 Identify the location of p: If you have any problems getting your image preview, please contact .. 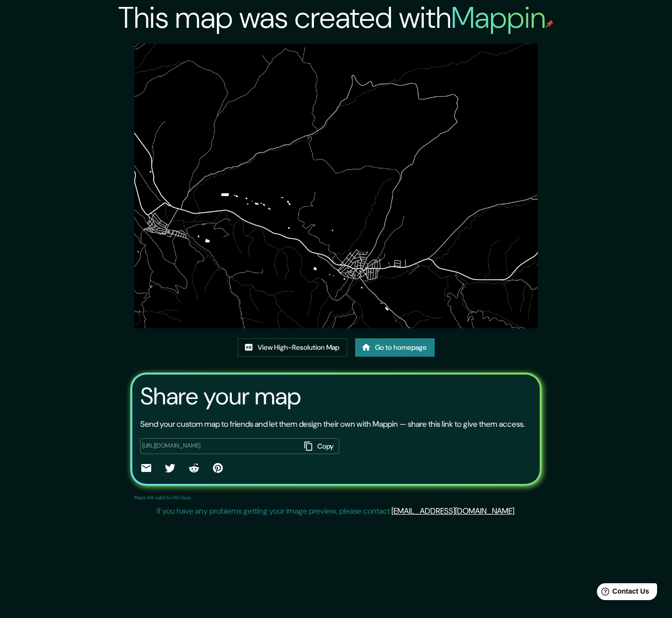
(336, 511).